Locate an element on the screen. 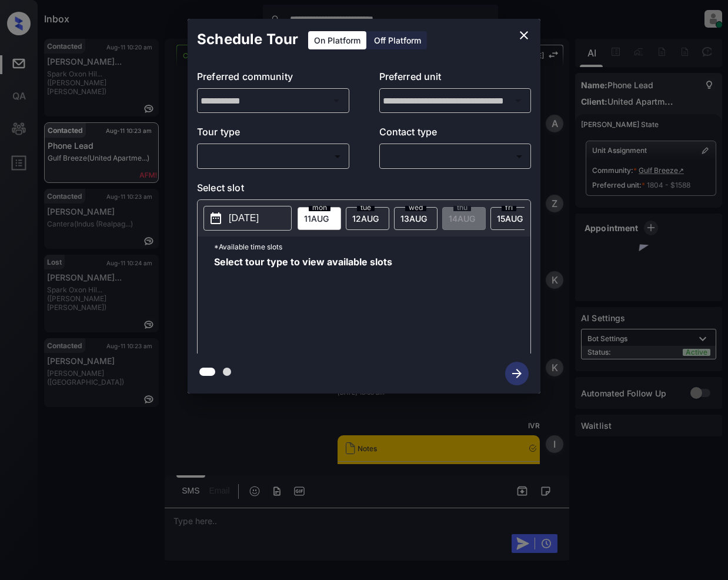  span: mon is located at coordinates (319, 208).